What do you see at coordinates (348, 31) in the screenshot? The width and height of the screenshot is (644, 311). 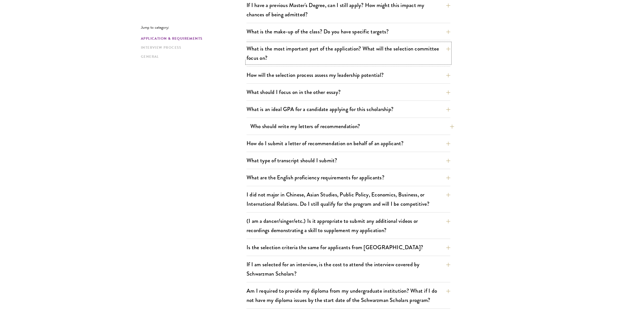 I see `button: What is the make-up of the class? Do you have specific targets?` at bounding box center [348, 31].